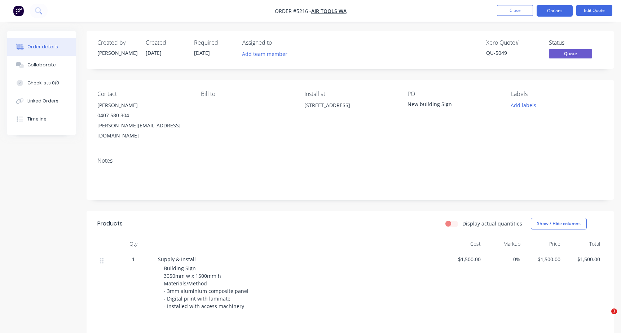 The width and height of the screenshot is (621, 333). What do you see at coordinates (503, 259) in the screenshot?
I see `span: 0%` at bounding box center [503, 259].